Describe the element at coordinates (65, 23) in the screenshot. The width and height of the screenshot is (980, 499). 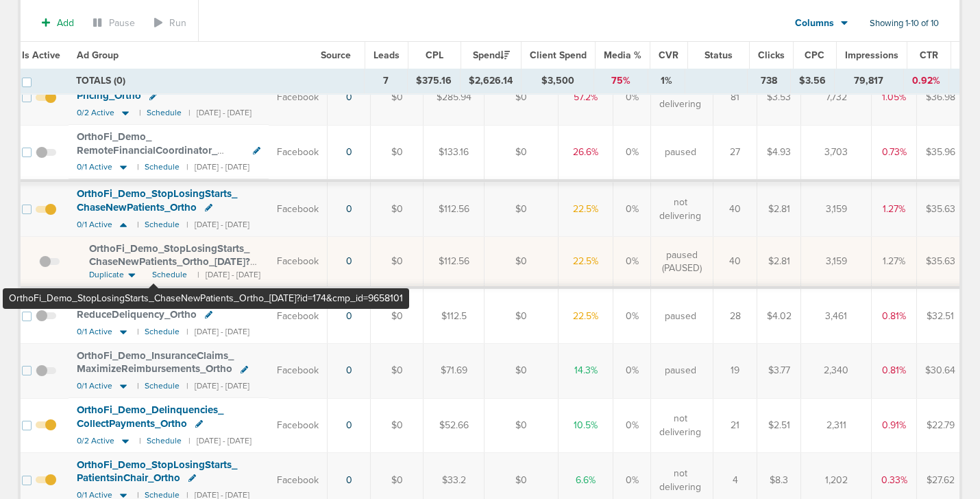
I see `span: Add` at that location.